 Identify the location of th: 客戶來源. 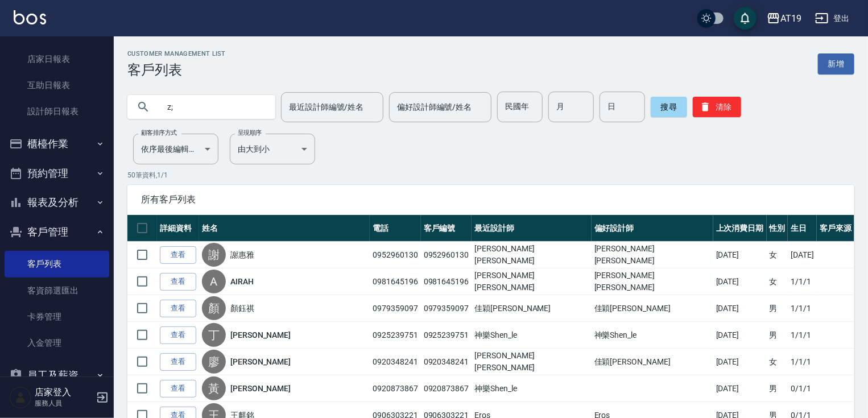
(836, 228).